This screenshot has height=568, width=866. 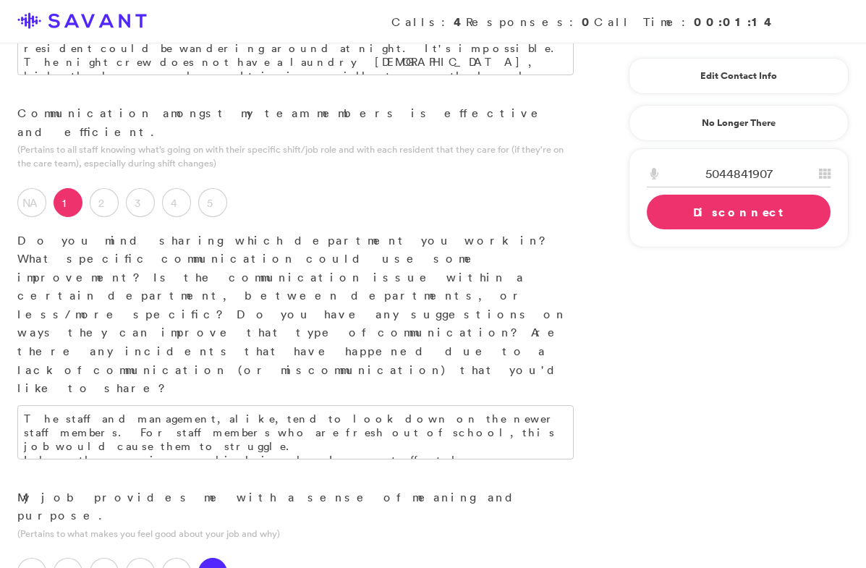 What do you see at coordinates (213, 203) in the screenshot?
I see `label: 5` at bounding box center [213, 203].